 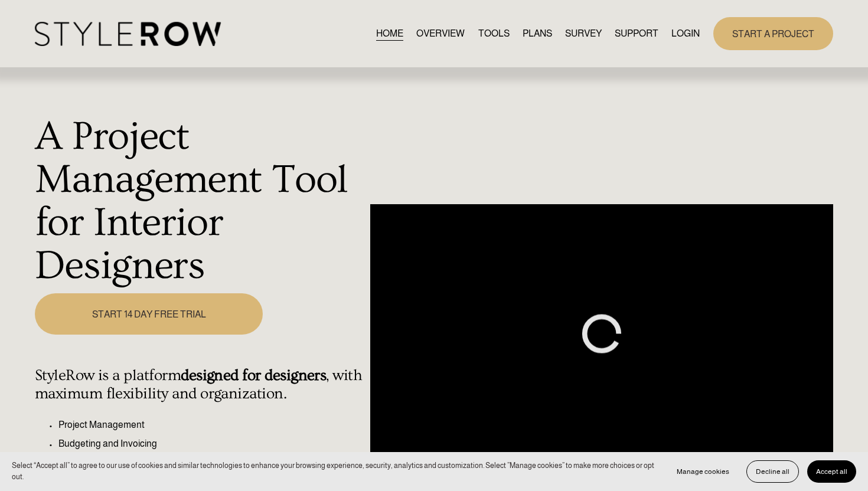 What do you see at coordinates (772, 472) in the screenshot?
I see `button: Decline all` at bounding box center [772, 472].